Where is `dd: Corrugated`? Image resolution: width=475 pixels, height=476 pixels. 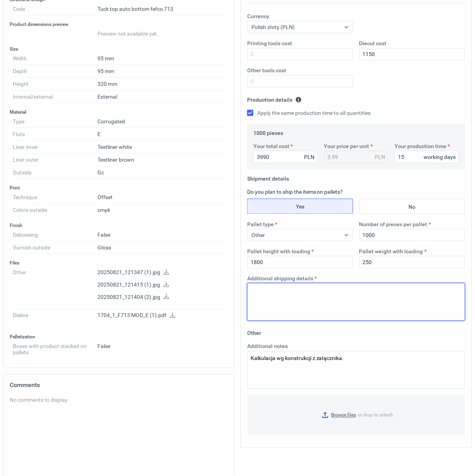 dd: Corrugated is located at coordinates (161, 121).